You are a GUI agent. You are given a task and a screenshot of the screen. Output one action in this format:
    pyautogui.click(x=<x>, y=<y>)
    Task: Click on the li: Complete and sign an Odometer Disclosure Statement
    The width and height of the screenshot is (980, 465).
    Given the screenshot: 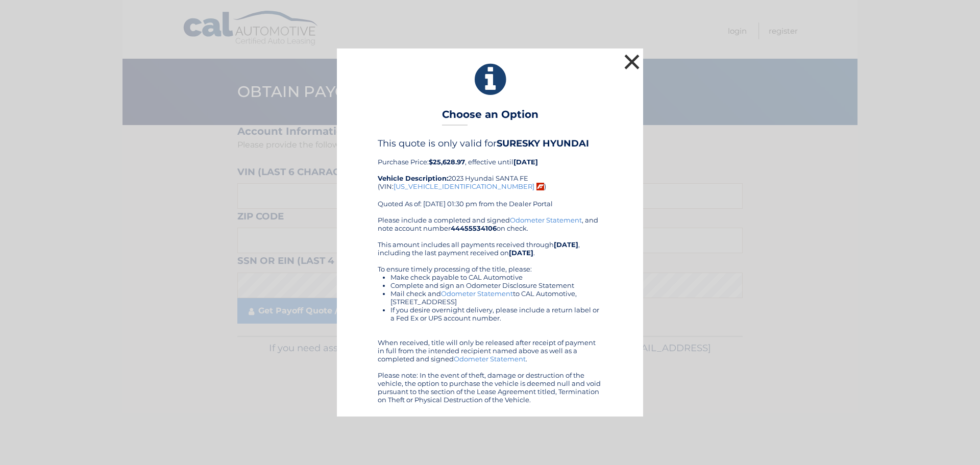 What is the action you would take?
    pyautogui.click(x=496, y=286)
    